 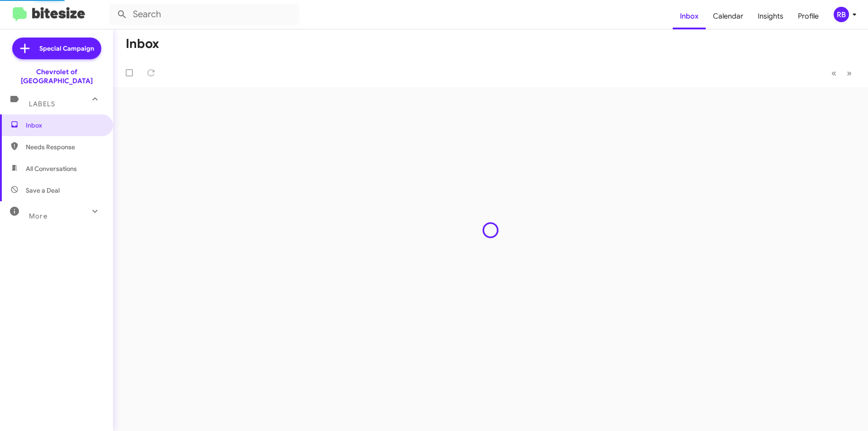 I want to click on span: Labels, so click(x=42, y=104).